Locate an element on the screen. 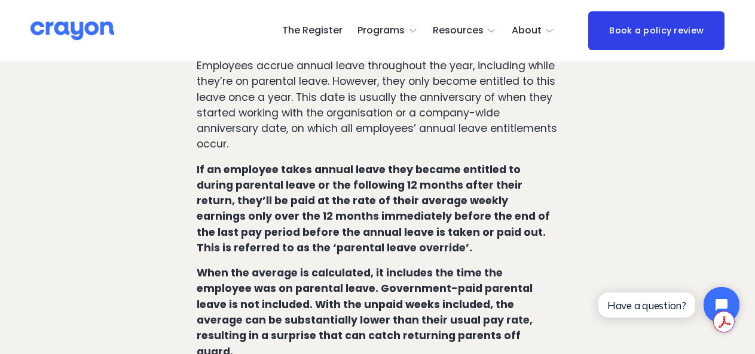 The width and height of the screenshot is (755, 354). a: Book a policy review is located at coordinates (656, 31).